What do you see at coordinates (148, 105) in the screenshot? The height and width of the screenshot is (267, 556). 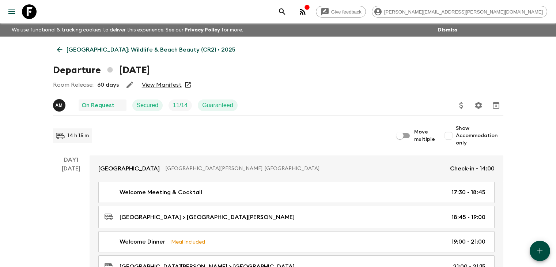 I see `p: Secured` at bounding box center [148, 105].